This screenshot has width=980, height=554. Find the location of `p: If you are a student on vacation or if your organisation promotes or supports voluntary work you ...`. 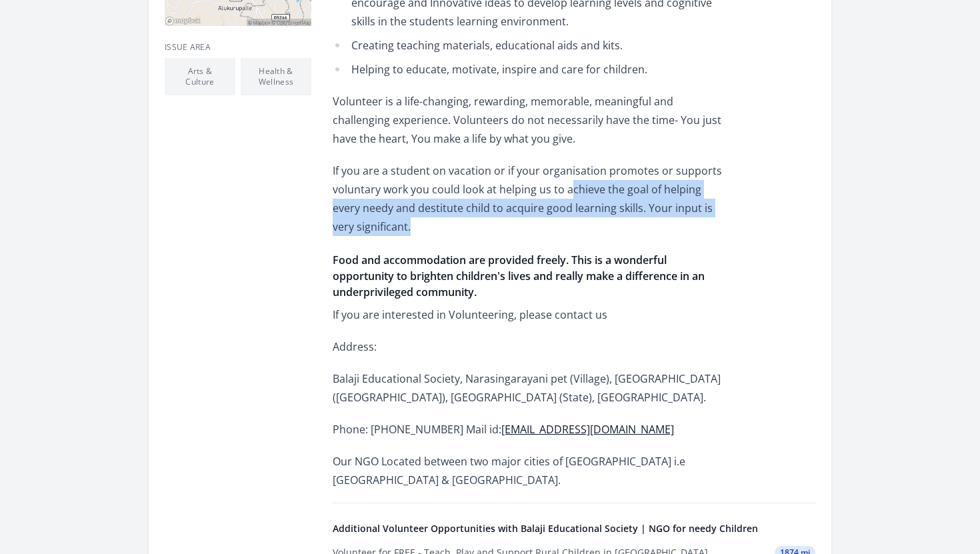

p: If you are a student on vacation or if your organisation promotes or supports voluntary work you ... is located at coordinates (528, 199).